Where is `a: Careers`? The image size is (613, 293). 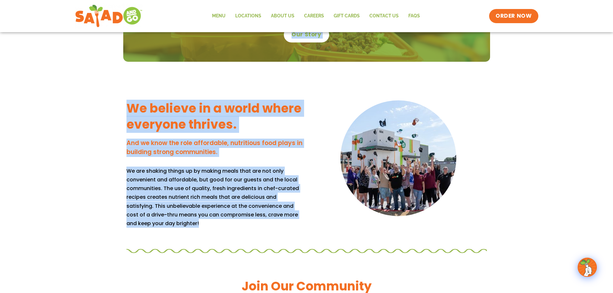 a: Careers is located at coordinates (314, 16).